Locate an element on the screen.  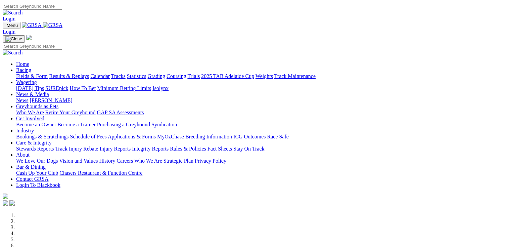
a: Racing is located at coordinates (24, 70).